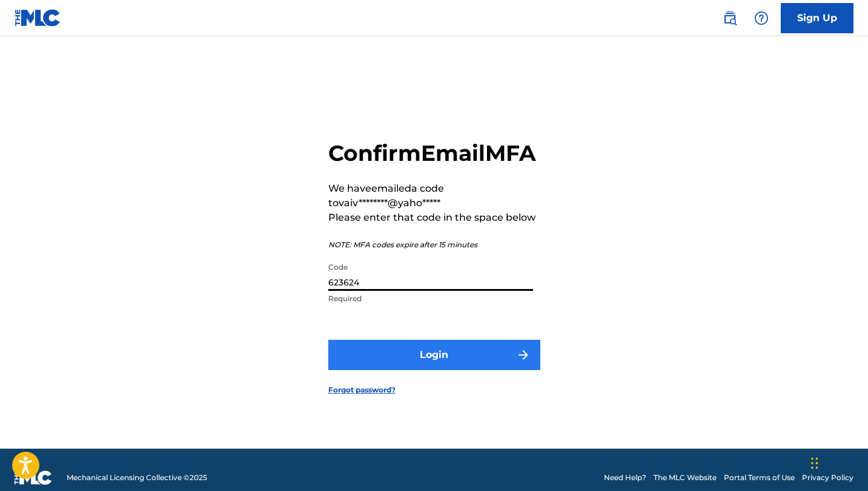 The image size is (868, 491). What do you see at coordinates (625, 478) in the screenshot?
I see `a: Need Help?` at bounding box center [625, 478].